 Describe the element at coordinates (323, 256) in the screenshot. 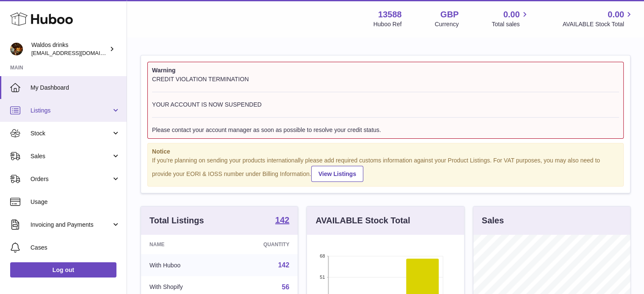

I see `text: 68` at that location.